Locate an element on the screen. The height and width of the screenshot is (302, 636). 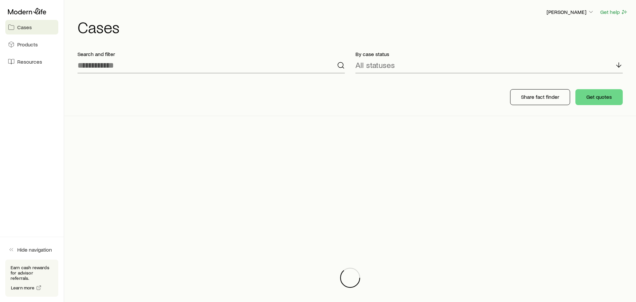
a: Cases is located at coordinates (32, 27).